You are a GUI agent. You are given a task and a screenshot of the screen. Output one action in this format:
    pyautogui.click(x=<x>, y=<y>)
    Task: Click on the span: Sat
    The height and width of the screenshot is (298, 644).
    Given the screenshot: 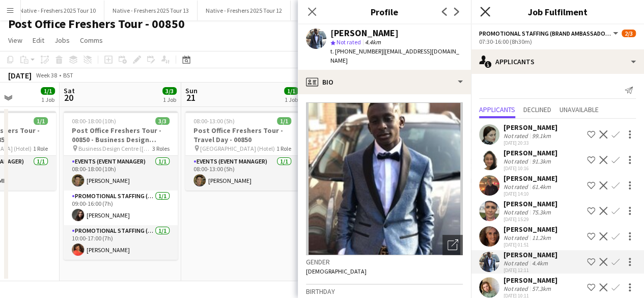 What is the action you would take?
    pyautogui.click(x=69, y=91)
    